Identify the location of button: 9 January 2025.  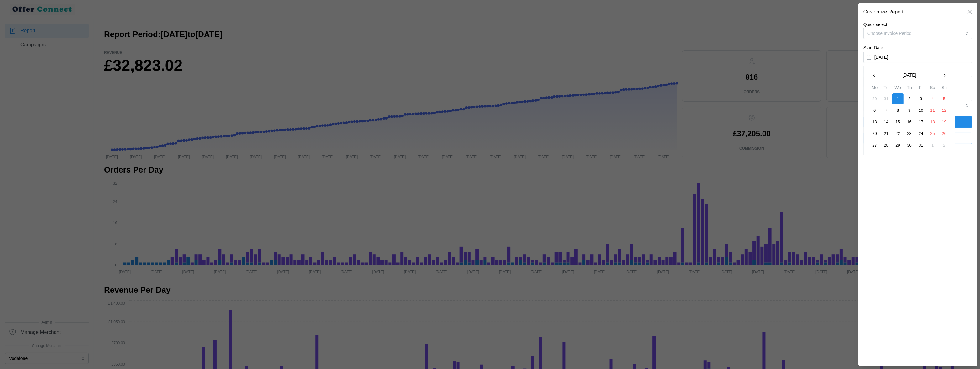
(910, 110).